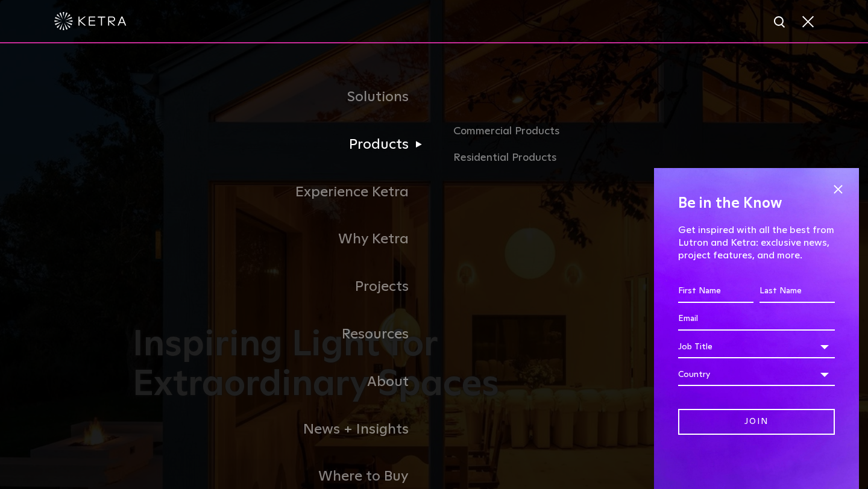  Describe the element at coordinates (595, 136) in the screenshot. I see `a: Commercial Products` at that location.